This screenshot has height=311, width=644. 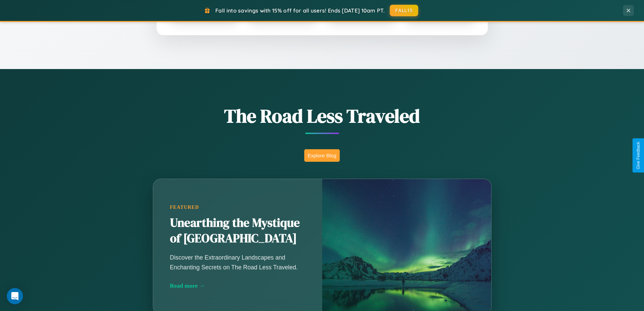 I want to click on div: Give Feedback, so click(x=639, y=156).